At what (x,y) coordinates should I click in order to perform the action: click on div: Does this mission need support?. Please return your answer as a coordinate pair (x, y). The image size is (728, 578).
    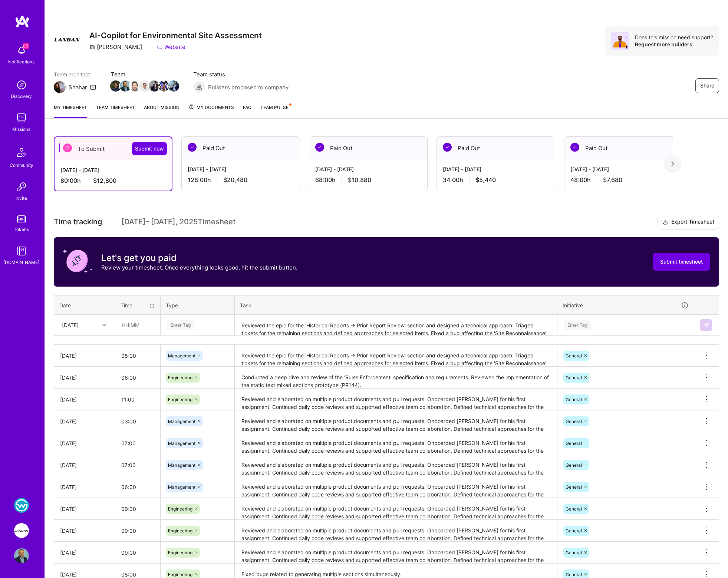
    Looking at the image, I should click on (673, 37).